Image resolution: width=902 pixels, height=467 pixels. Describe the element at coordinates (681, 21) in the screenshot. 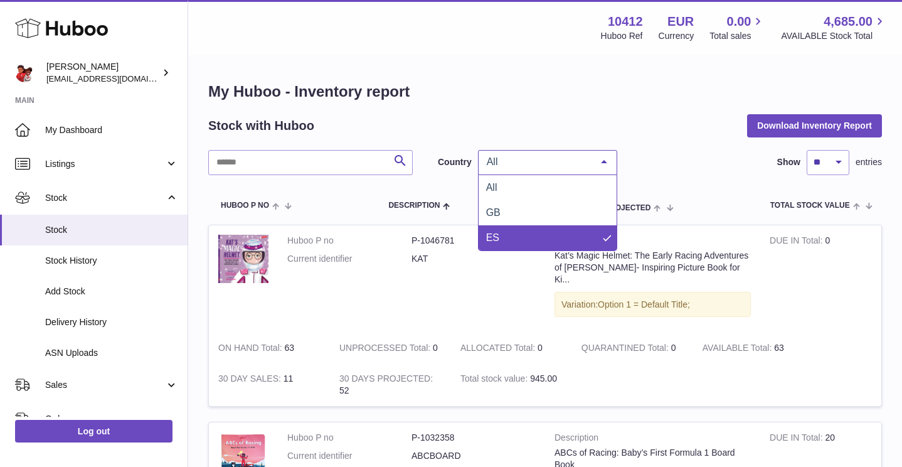

I see `strong: EUR` at that location.